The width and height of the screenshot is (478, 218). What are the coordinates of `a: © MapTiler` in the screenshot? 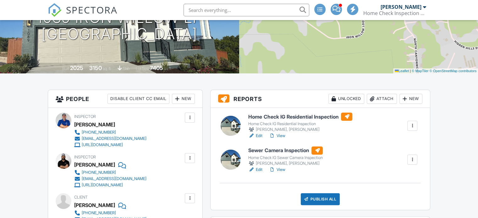 It's located at (420, 71).